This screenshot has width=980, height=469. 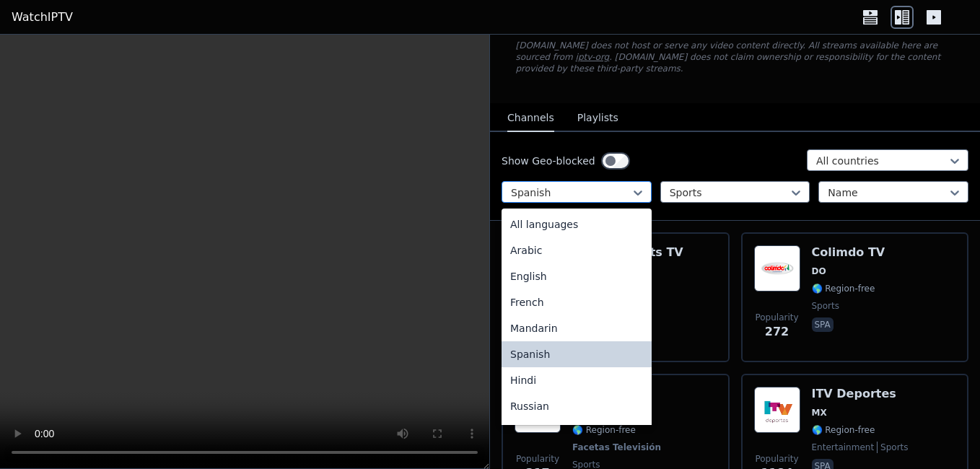 What do you see at coordinates (777, 409) in the screenshot?
I see `img: ITV Deportes` at bounding box center [777, 409].